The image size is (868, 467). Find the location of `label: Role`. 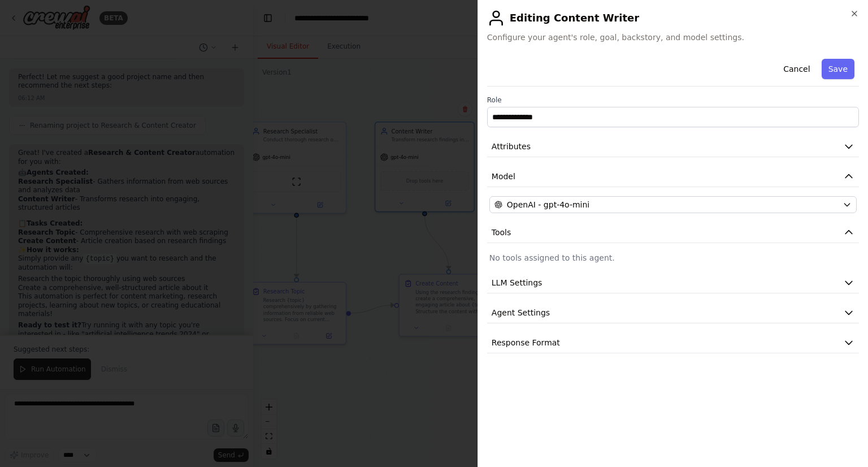

label: Role is located at coordinates (673, 100).